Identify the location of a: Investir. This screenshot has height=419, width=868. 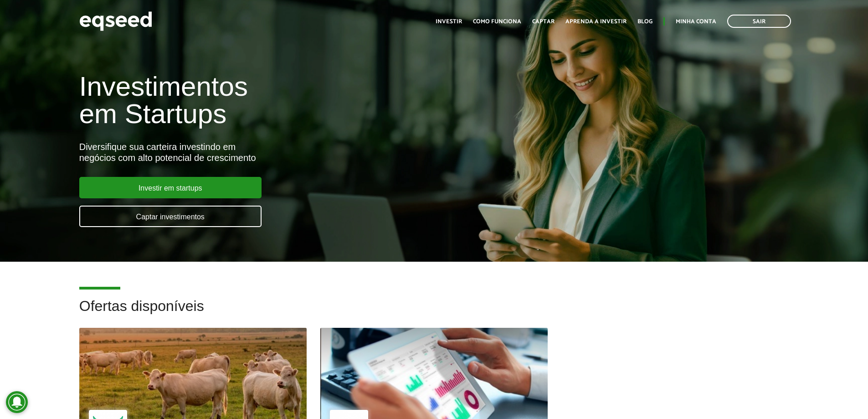
(449, 22).